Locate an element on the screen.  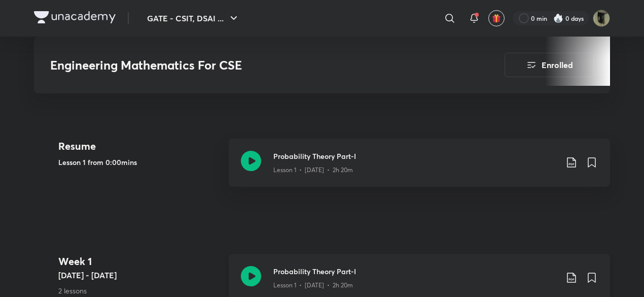
h3: Engineering Mathematics For CSE is located at coordinates (249, 65).